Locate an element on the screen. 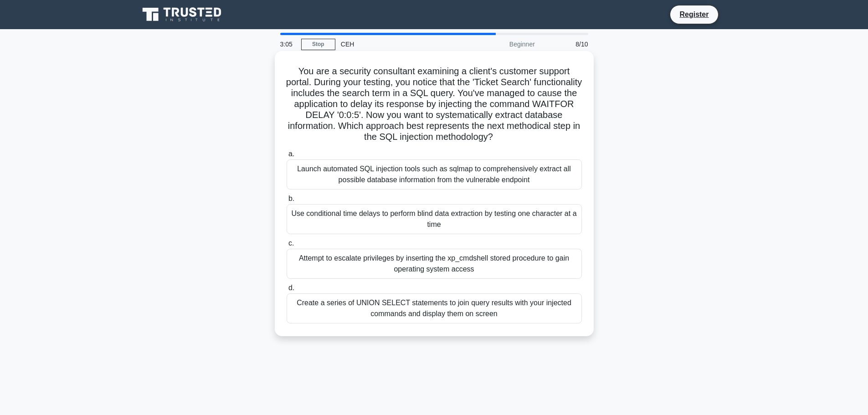 The width and height of the screenshot is (868, 415). div: Use conditional time delays to perform blind data extraction by testing one character at a time is located at coordinates (434, 219).